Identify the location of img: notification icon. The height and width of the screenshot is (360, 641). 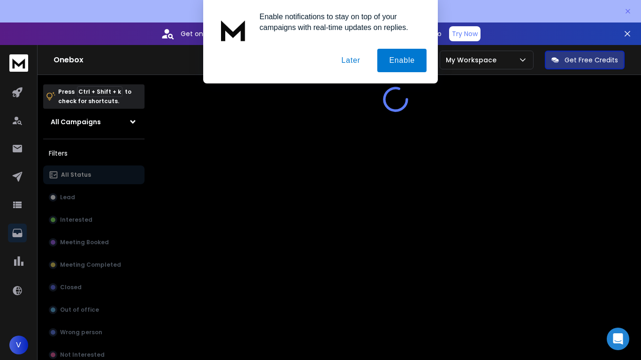
(233, 30).